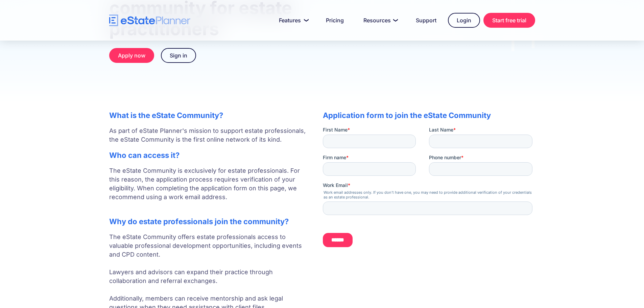  I want to click on a: Support, so click(426, 20).